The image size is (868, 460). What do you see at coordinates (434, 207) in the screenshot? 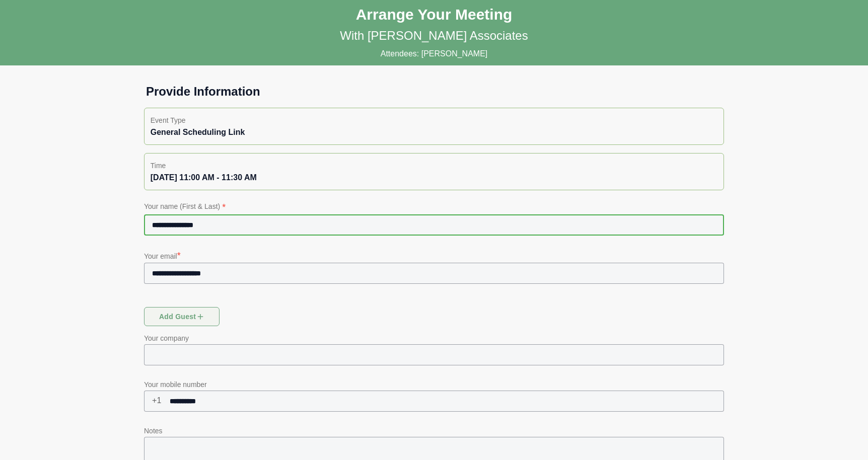
I see `p: Your name (First & Last)` at bounding box center [434, 207].